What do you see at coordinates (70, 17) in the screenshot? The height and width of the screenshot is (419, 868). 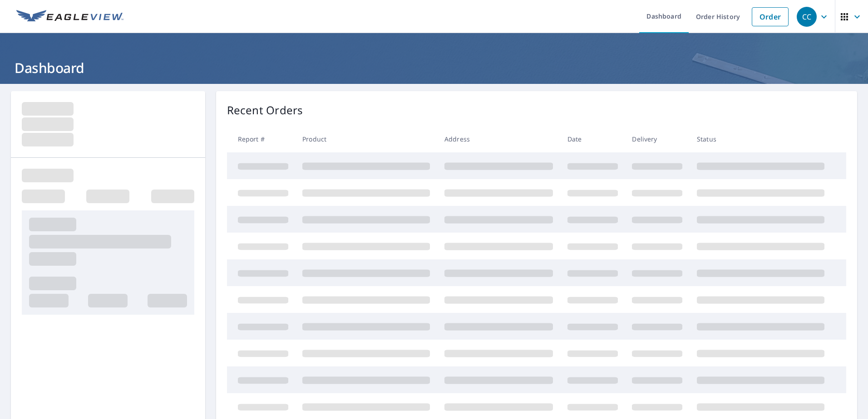 I see `img: EV Logo` at bounding box center [70, 17].